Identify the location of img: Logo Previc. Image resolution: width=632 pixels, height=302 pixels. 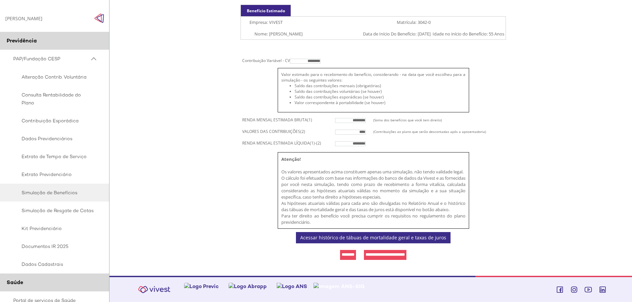
(201, 286).